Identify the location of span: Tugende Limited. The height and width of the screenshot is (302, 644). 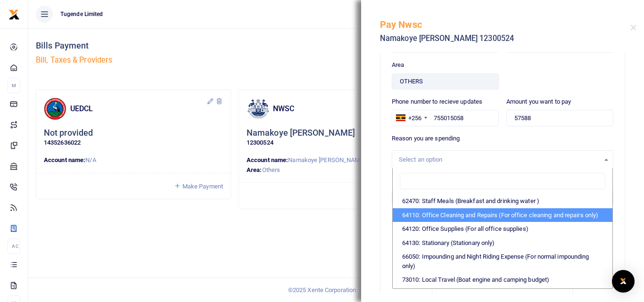
(81, 14).